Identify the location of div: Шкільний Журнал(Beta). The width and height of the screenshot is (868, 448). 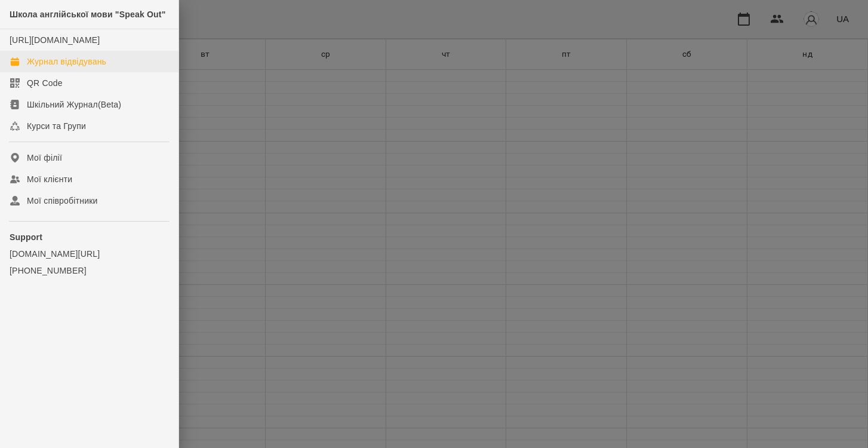
(74, 105).